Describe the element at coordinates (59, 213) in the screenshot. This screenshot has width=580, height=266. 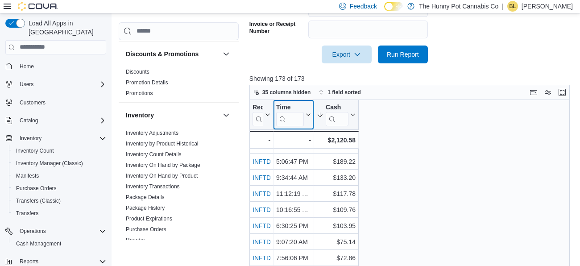
I see `button: Transfers` at that location.